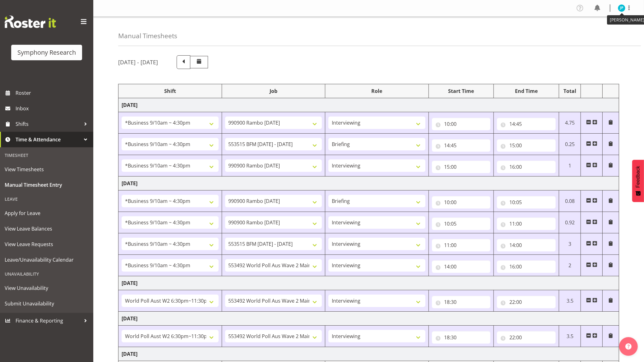 This screenshot has height=362, width=644. I want to click on span: Shifts, so click(48, 124).